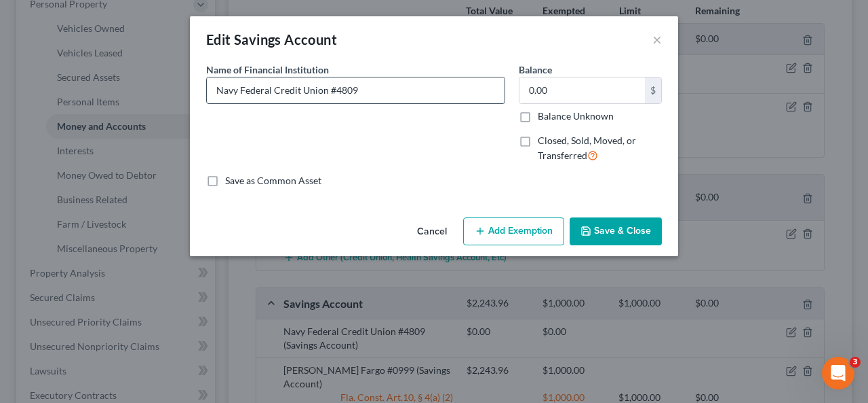 The width and height of the screenshot is (868, 403). I want to click on label: Balance Unknown, so click(576, 116).